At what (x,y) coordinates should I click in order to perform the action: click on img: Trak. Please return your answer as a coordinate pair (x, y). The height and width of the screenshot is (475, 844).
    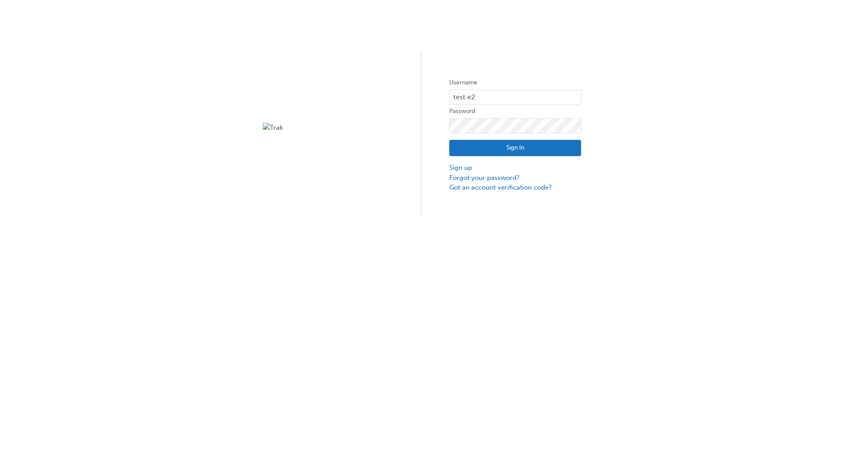
    Looking at the image, I should click on (329, 127).